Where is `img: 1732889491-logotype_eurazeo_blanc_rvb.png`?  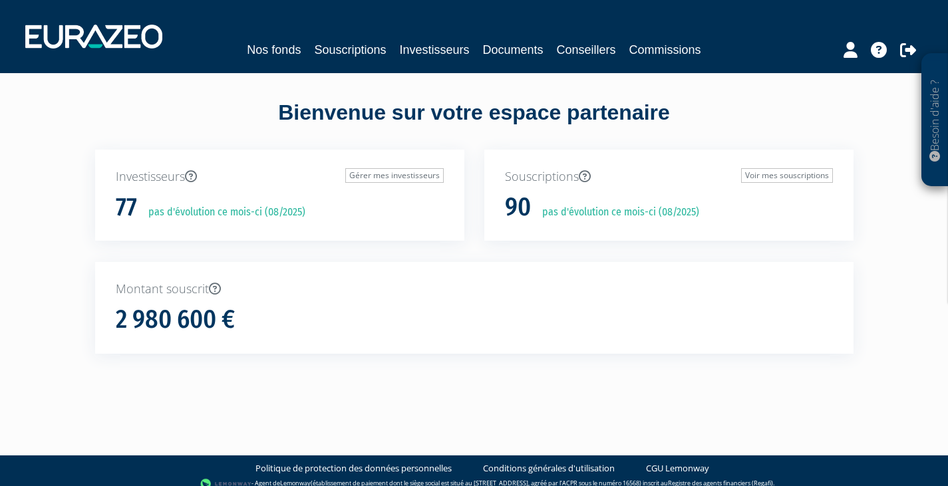 img: 1732889491-logotype_eurazeo_blanc_rvb.png is located at coordinates (94, 37).